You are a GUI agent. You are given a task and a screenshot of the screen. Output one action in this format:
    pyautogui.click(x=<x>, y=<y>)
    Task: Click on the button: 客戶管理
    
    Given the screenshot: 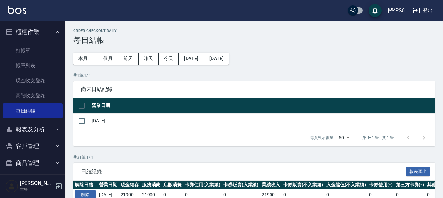 What is the action you would take?
    pyautogui.click(x=33, y=146)
    